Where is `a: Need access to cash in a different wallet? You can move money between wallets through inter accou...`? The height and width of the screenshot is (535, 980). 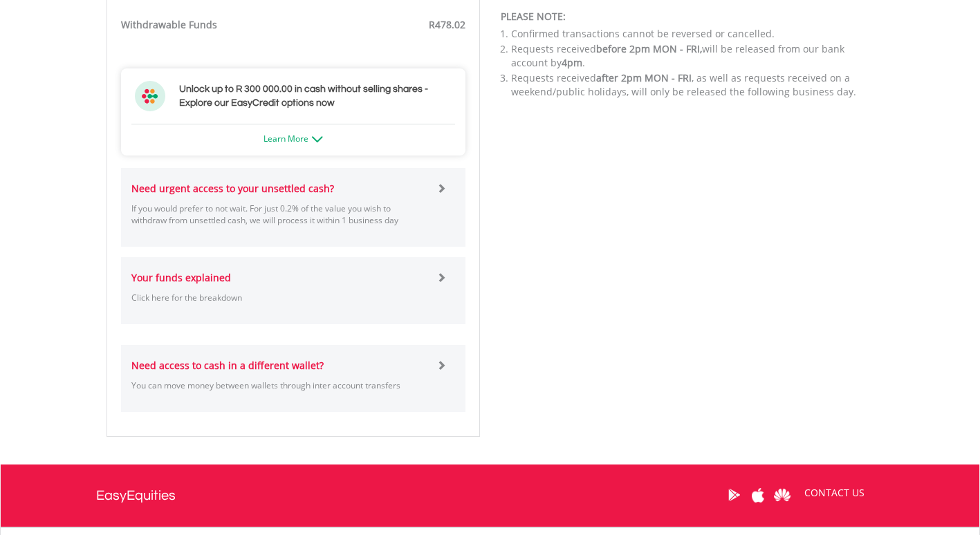 a: Need access to cash in a different wallet? You can move money between wallets through inter accou... is located at coordinates (293, 378).